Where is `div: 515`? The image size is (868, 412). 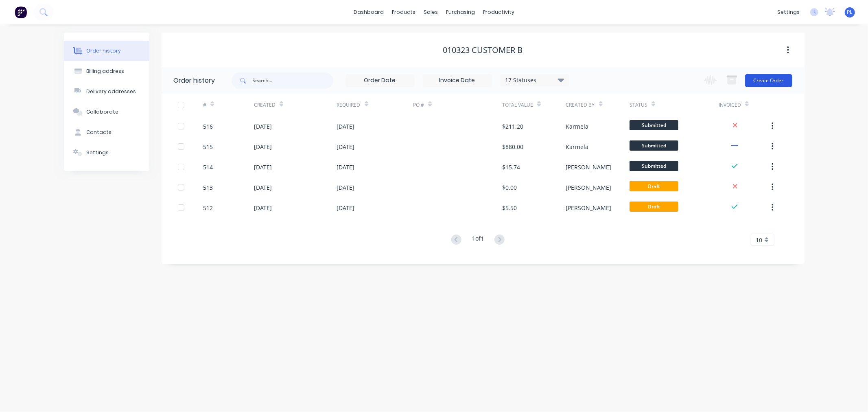 div: 515 is located at coordinates (208, 147).